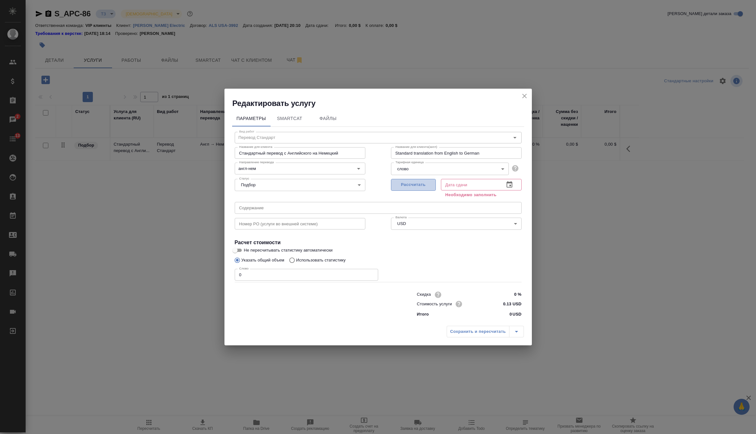  I want to click on button: слово, so click(403, 169).